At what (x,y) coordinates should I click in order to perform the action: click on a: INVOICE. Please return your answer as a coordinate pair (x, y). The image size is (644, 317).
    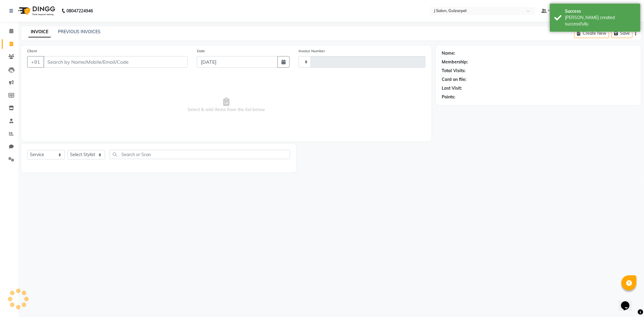
    Looking at the image, I should click on (40, 32).